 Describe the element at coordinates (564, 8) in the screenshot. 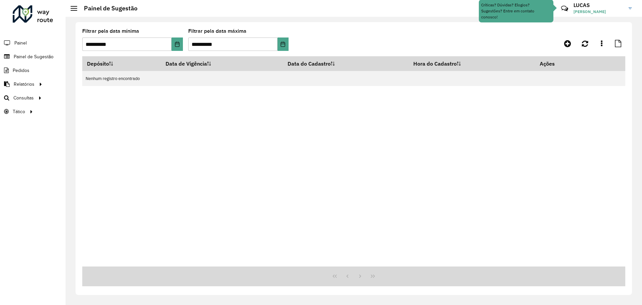

I see `a: Contato Rápido` at that location.